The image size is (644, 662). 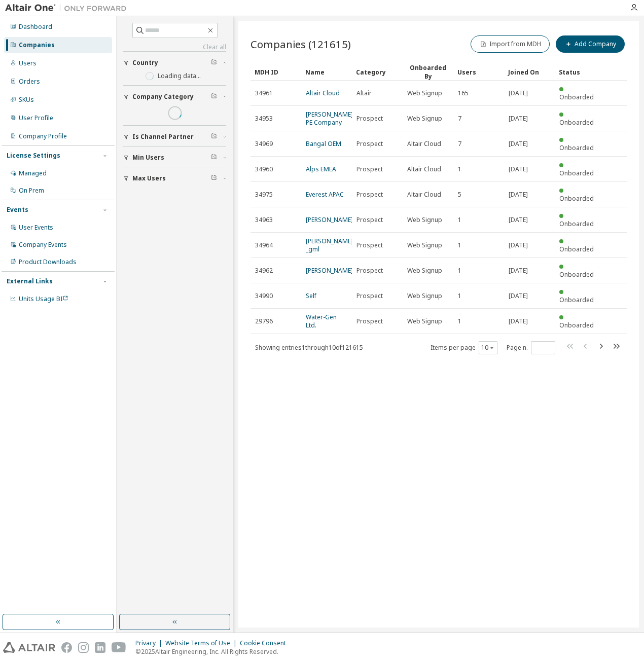 What do you see at coordinates (264, 169) in the screenshot?
I see `span: 34960` at bounding box center [264, 169].